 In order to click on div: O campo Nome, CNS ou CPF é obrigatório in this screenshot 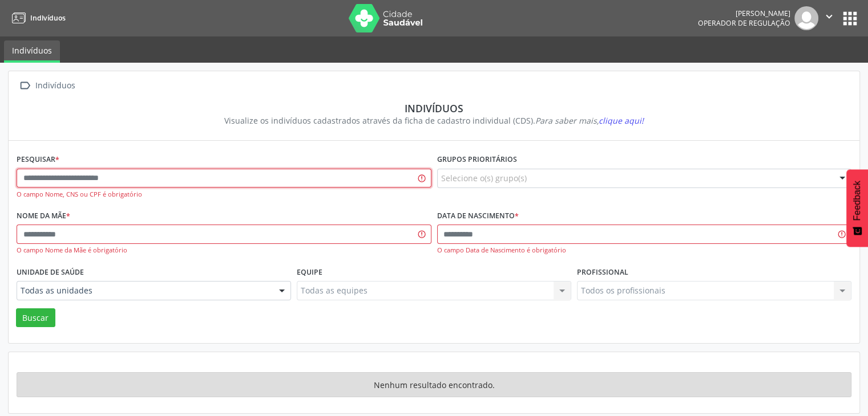, I will do `click(224, 194)`.